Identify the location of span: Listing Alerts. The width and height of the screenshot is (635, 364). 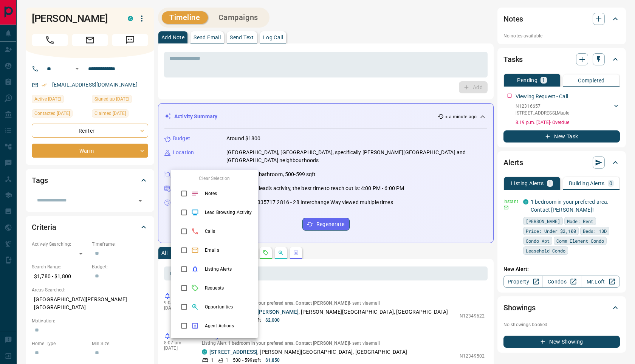
(228, 269).